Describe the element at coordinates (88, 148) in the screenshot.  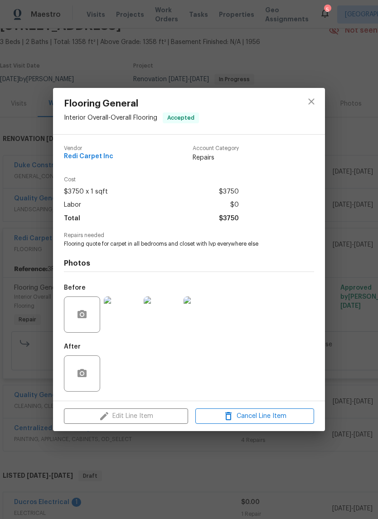
I see `span: Vendor` at that location.